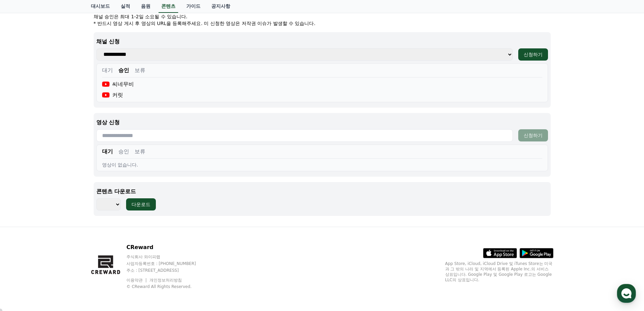 This screenshot has height=311, width=644. What do you see at coordinates (322, 16) in the screenshot?
I see `p: 채널 승인은 최대 1-2일 소요될 수 있습니다.` at bounding box center [322, 16].